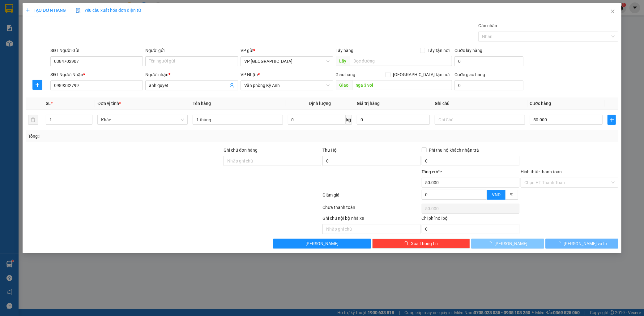 Image resolution: width=644 pixels, height=316 pixels. I want to click on span: Tên hàng, so click(201, 104).